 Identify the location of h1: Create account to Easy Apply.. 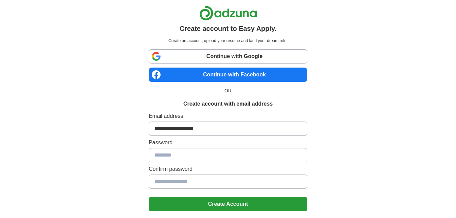
(228, 29).